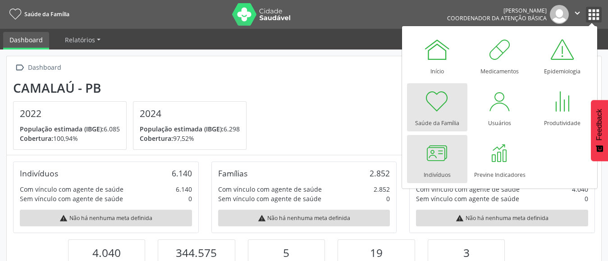 Image resolution: width=608 pixels, height=261 pixels. What do you see at coordinates (376, 253) in the screenshot?
I see `span: 19` at bounding box center [376, 253].